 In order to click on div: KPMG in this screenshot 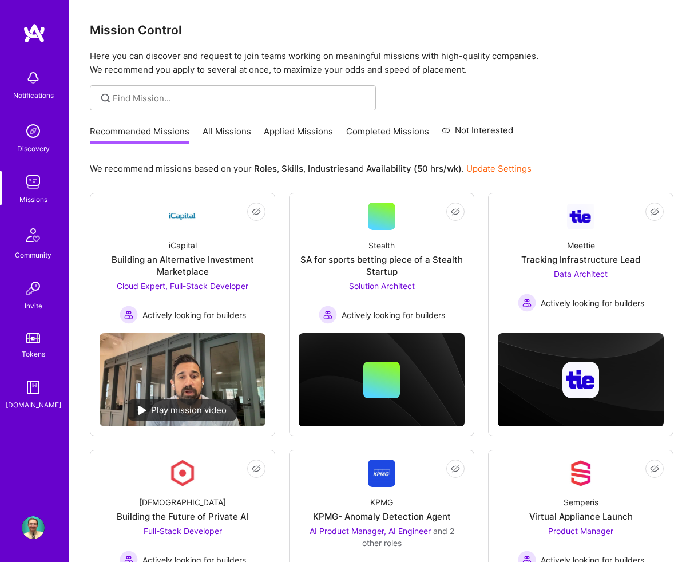, I will do `click(382, 502)`.